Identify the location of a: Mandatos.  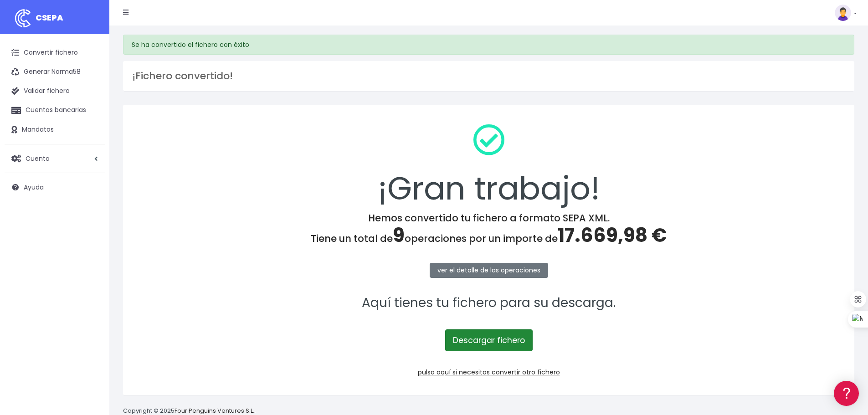
(55, 129).